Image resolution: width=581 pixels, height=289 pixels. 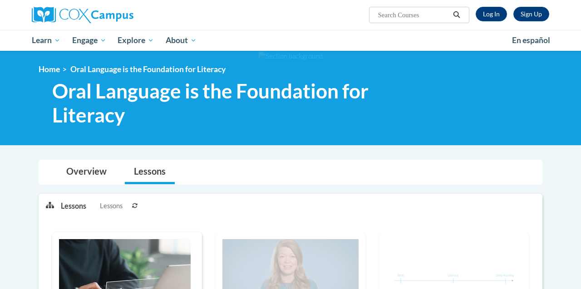 I want to click on span: Lessons, so click(x=111, y=206).